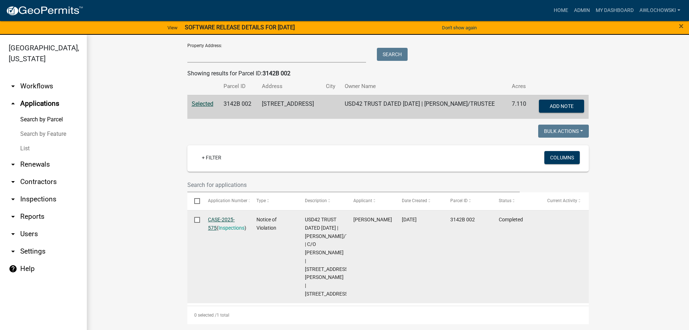 Image resolution: width=689 pixels, height=330 pixels. What do you see at coordinates (289, 86) in the screenshot?
I see `th: Address` at bounding box center [289, 86].